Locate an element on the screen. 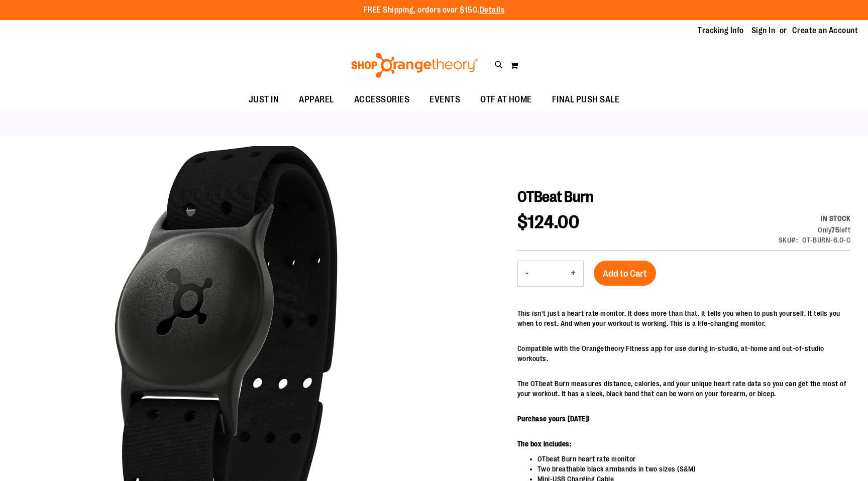  a: EVENTS is located at coordinates (444, 100).